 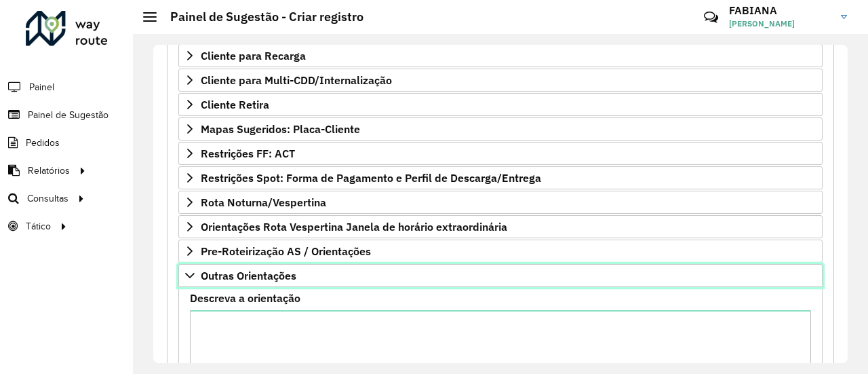 I want to click on span: Cliente para Multi-CDD/Internalização, so click(x=297, y=80).